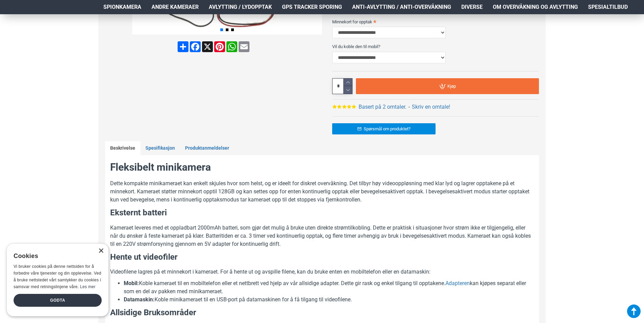 This screenshot has width=644, height=323. I want to click on span: Go to slide 1, so click(222, 30).